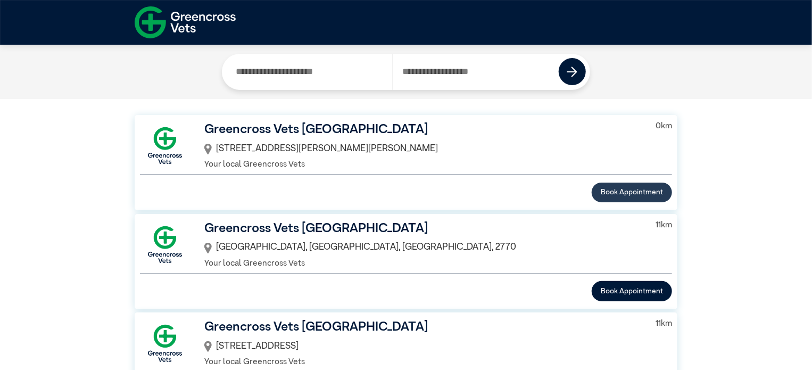  Describe the element at coordinates (476, 72) in the screenshot. I see `input: Search by Postcode` at that location.